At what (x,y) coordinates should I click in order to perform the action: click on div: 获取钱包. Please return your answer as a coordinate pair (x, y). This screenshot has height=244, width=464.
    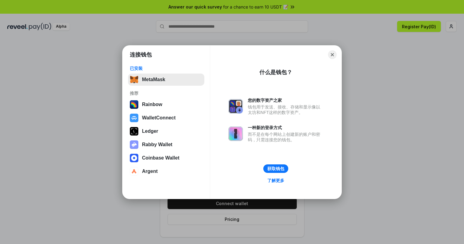
    Looking at the image, I should click on (276, 169).